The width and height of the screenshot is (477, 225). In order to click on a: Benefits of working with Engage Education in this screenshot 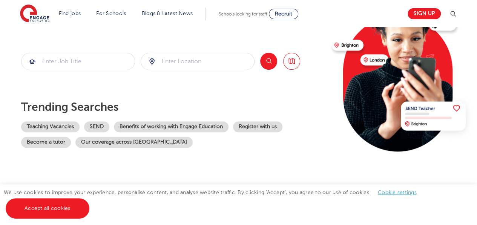, I will do `click(171, 127)`.